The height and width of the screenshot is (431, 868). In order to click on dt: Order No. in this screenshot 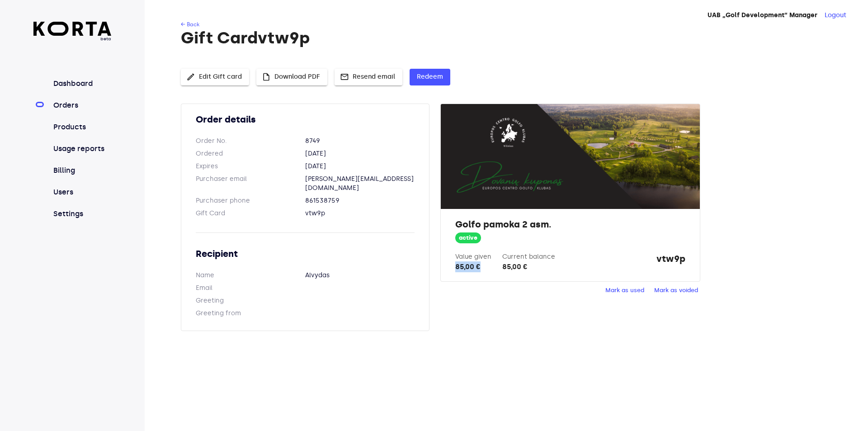, I will do `click(251, 141)`.